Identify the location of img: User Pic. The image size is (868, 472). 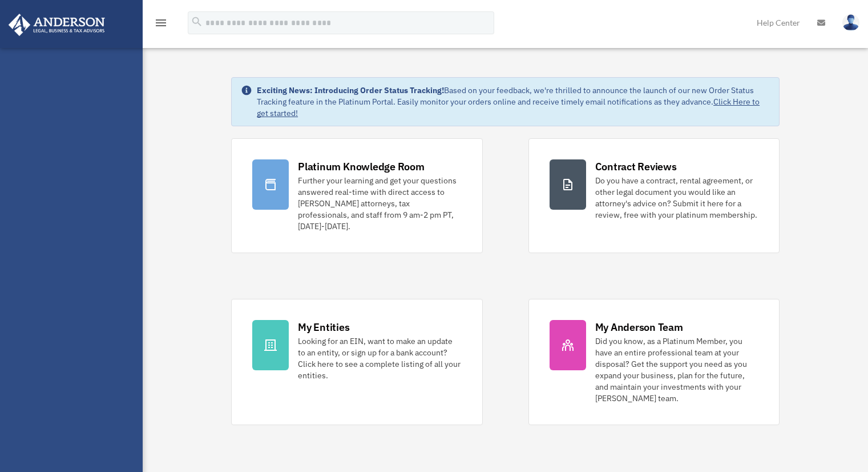
(850, 22).